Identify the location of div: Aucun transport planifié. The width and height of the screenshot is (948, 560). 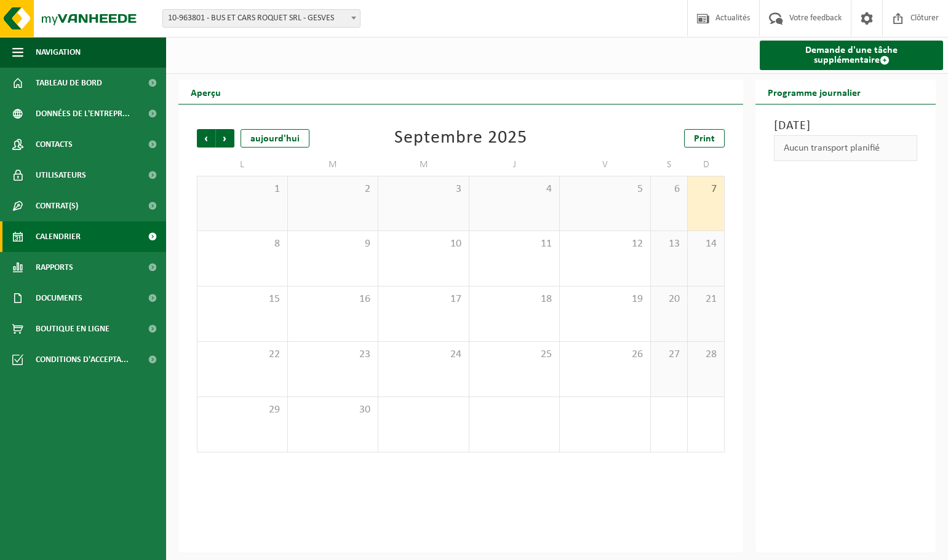
(845, 148).